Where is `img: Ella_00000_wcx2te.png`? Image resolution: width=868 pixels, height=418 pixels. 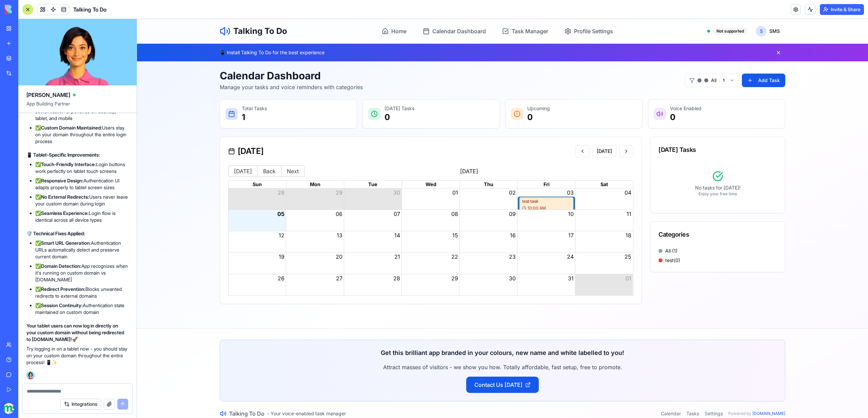 img: Ella_00000_wcx2te.png is located at coordinates (30, 375).